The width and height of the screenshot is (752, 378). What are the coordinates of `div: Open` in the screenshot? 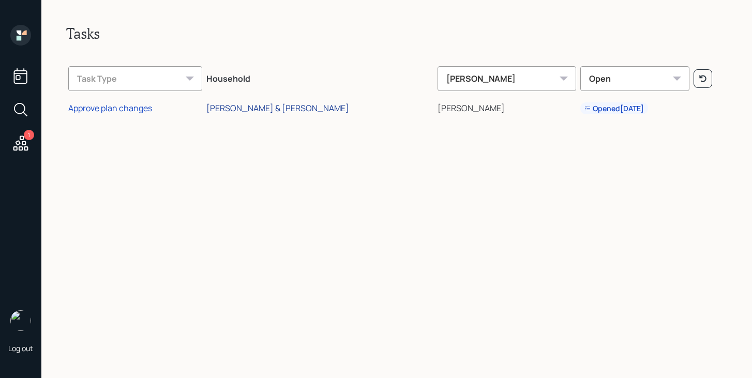 It's located at (635, 79).